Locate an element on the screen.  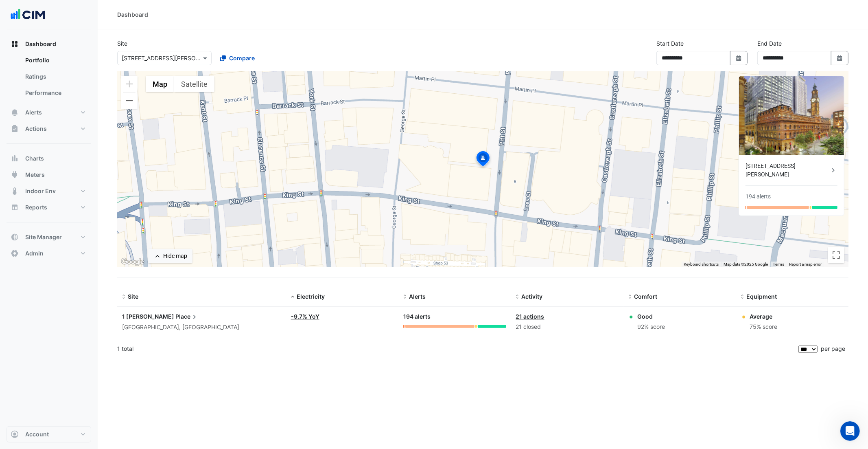
button: Admin is located at coordinates (49, 253).